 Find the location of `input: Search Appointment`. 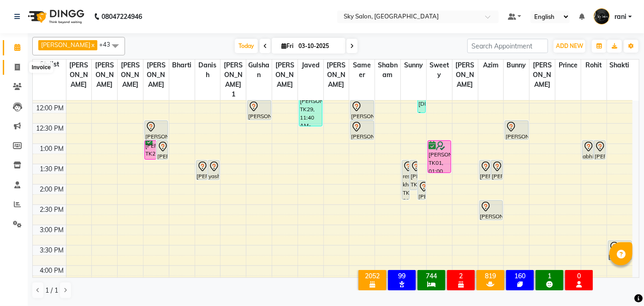

input: Search Appointment is located at coordinates (507, 46).